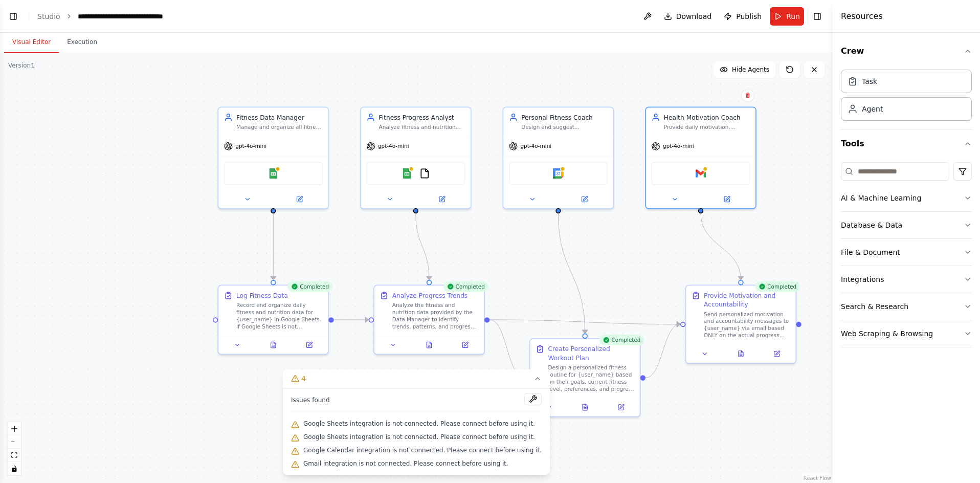  Describe the element at coordinates (906, 257) in the screenshot. I see `div: Tools` at that location.